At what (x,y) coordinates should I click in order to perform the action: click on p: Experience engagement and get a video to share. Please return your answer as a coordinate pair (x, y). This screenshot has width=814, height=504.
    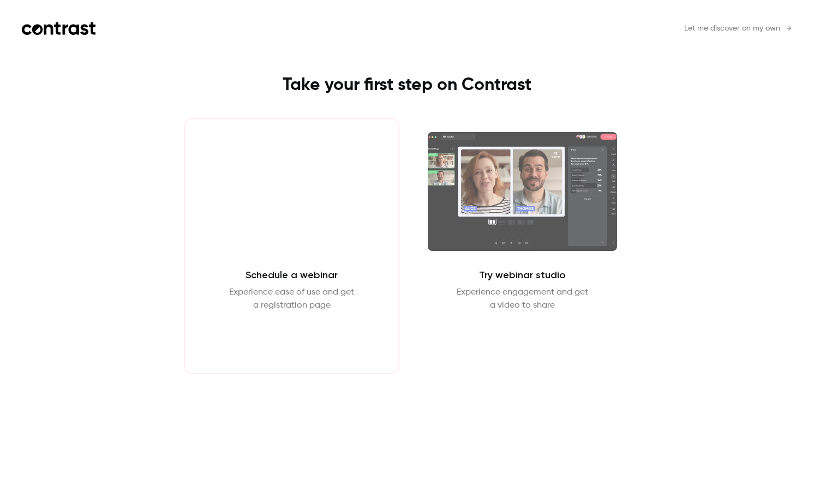
    Looking at the image, I should click on (523, 299).